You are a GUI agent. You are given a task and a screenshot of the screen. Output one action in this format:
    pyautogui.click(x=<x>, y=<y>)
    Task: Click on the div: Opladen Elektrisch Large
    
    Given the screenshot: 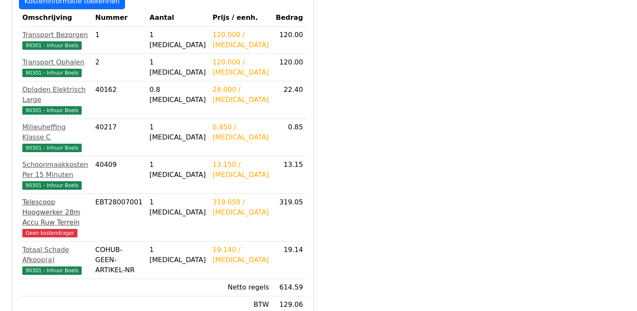 What is the action you would take?
    pyautogui.click(x=55, y=95)
    